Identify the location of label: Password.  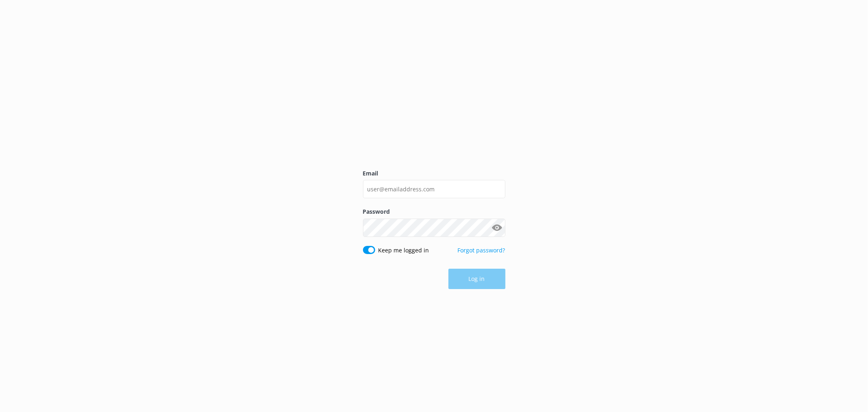
(434, 211).